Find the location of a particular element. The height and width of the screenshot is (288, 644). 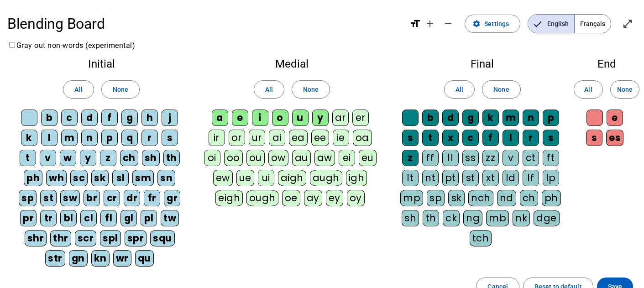

h2: End is located at coordinates (607, 64).